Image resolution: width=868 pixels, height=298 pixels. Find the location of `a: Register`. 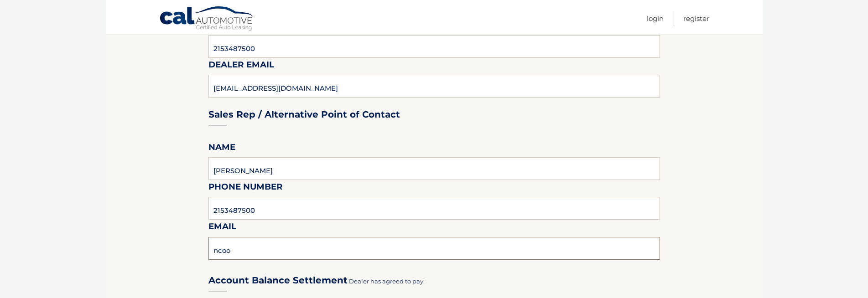

a: Register is located at coordinates (696, 19).